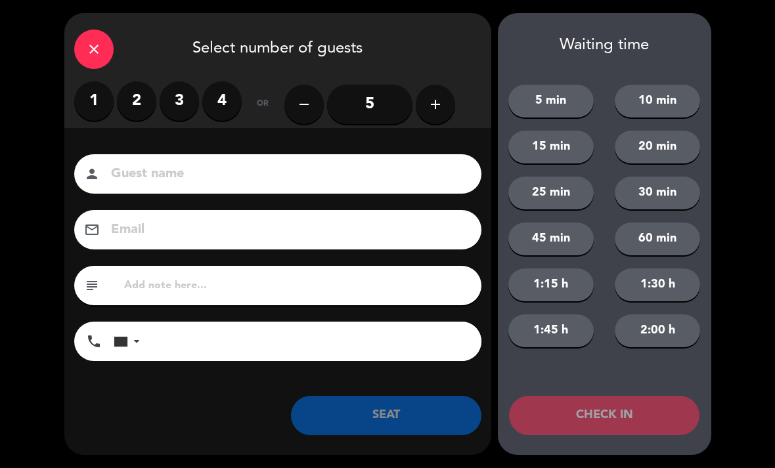 This screenshot has height=468, width=775. Describe the element at coordinates (604, 416) in the screenshot. I see `button: CHECK IN` at that location.